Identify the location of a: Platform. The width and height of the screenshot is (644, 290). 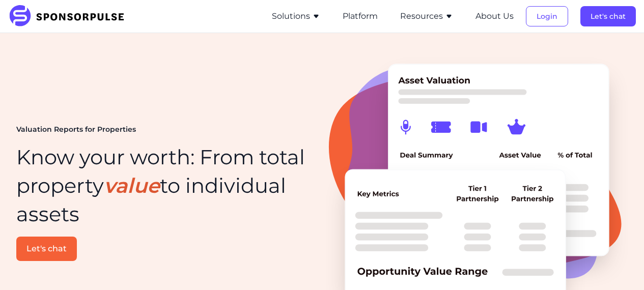
(360, 16).